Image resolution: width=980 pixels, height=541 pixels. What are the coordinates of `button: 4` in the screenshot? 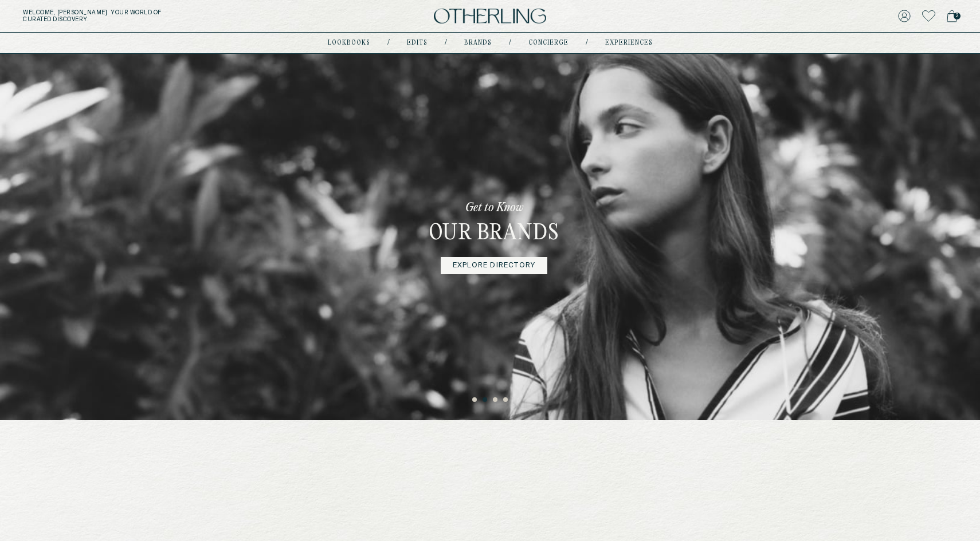 It's located at (506, 400).